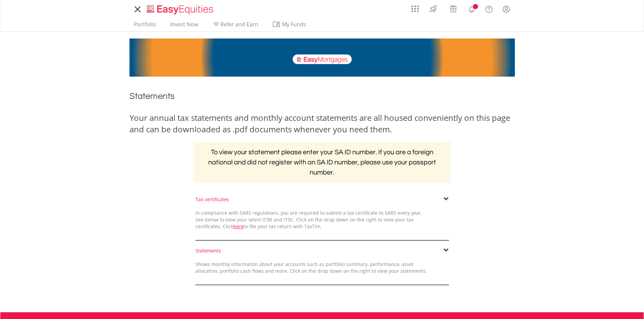  What do you see at coordinates (322, 251) in the screenshot?
I see `div: Statements` at bounding box center [322, 251].